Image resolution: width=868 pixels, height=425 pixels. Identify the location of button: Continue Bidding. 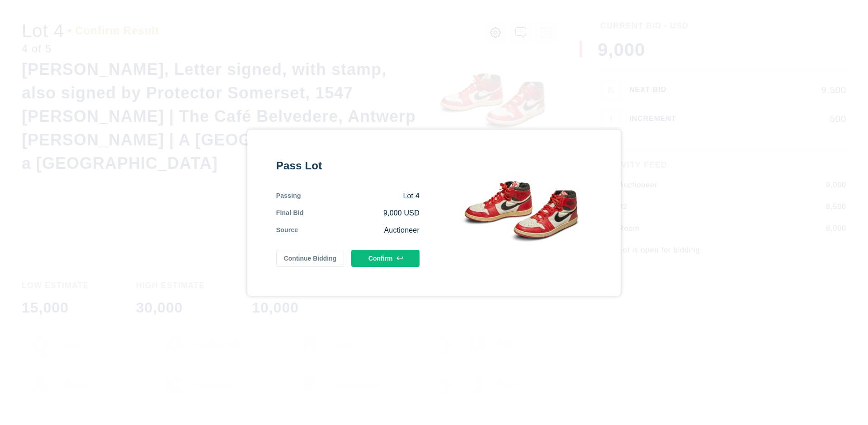
(310, 259).